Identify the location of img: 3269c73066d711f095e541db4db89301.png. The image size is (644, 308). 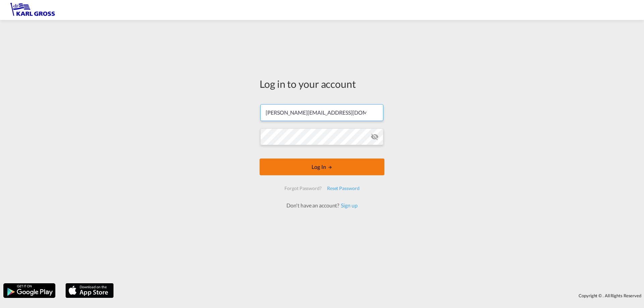
(32, 10).